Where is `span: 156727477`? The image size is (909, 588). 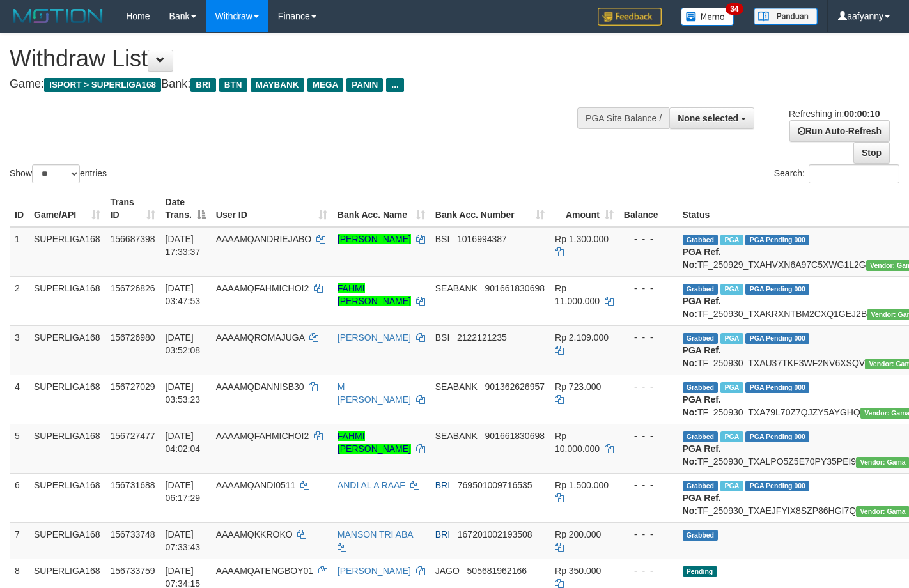 span: 156727477 is located at coordinates (133, 435).